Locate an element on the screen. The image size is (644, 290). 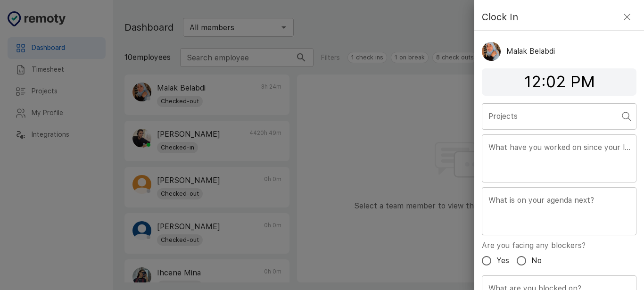
label: Are you facing any blockers? is located at coordinates (534, 246).